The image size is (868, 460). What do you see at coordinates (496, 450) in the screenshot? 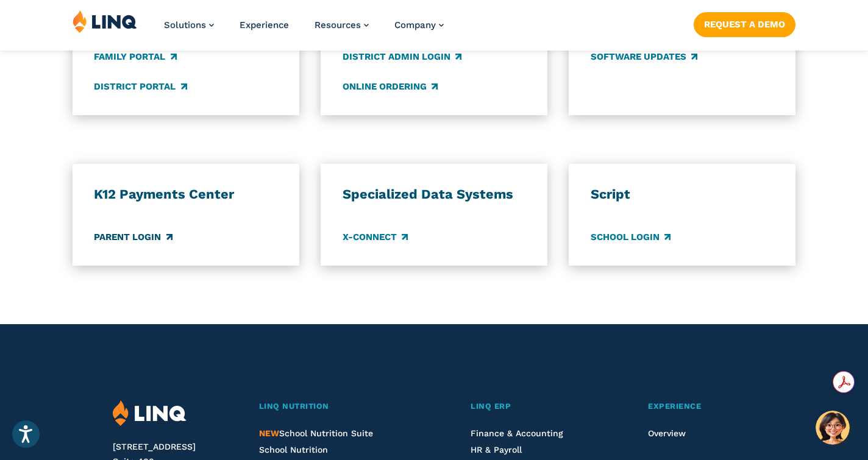
I see `span: HR & Payroll` at bounding box center [496, 450].